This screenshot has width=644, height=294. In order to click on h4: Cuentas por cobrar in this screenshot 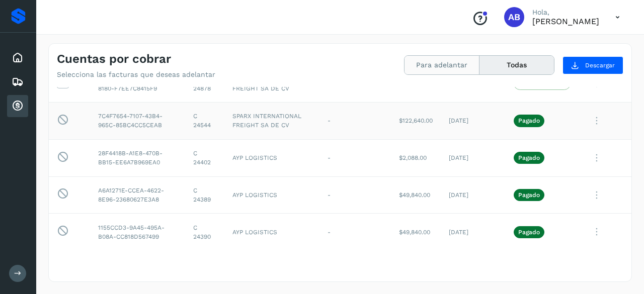, I will do `click(114, 59)`.